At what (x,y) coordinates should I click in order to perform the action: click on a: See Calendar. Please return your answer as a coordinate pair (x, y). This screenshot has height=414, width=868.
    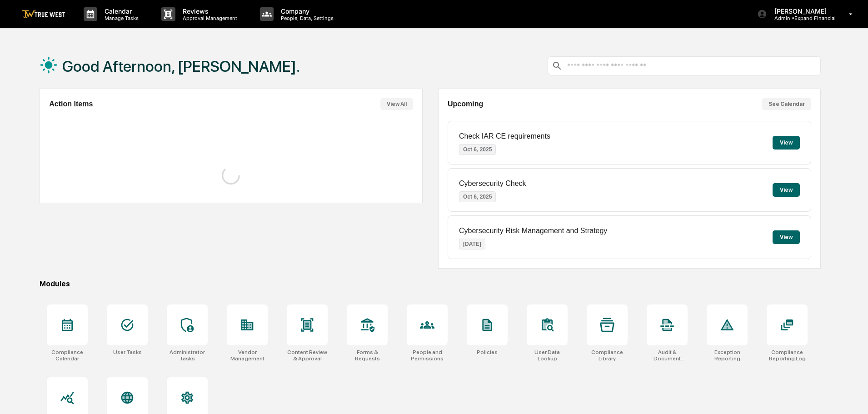
    Looking at the image, I should click on (786, 104).